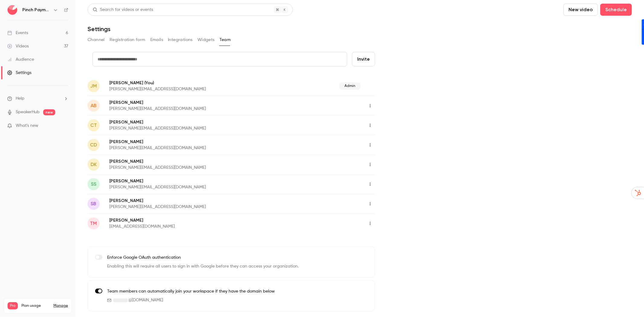 The image size is (644, 317). What do you see at coordinates (180, 40) in the screenshot?
I see `button: Integrations` at bounding box center [180, 40].